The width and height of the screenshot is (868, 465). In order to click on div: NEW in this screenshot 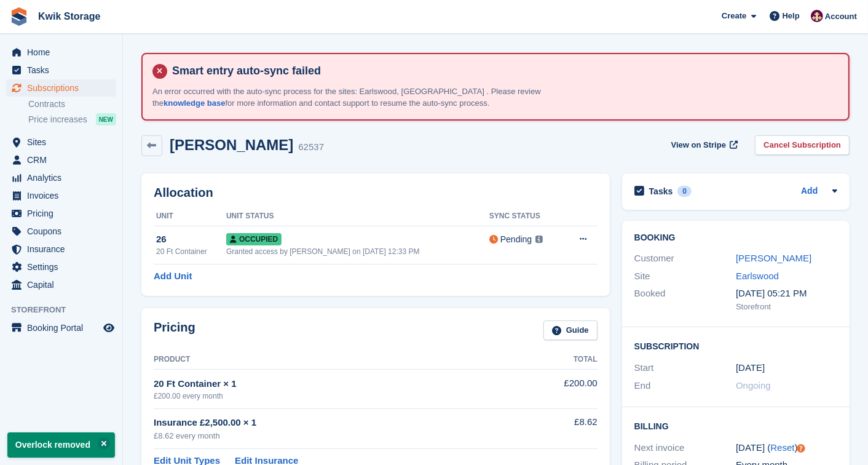, I will do `click(106, 119)`.